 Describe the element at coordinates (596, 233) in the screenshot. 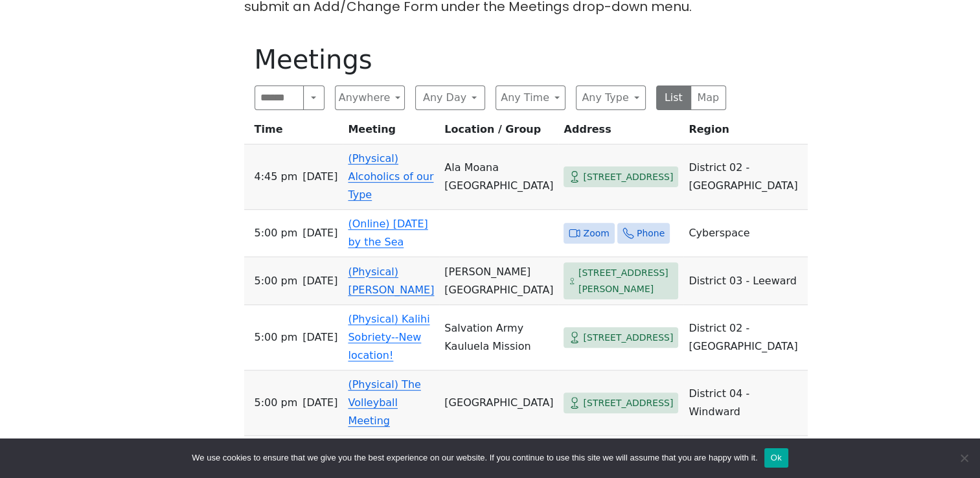

I see `span: Zoom` at that location.